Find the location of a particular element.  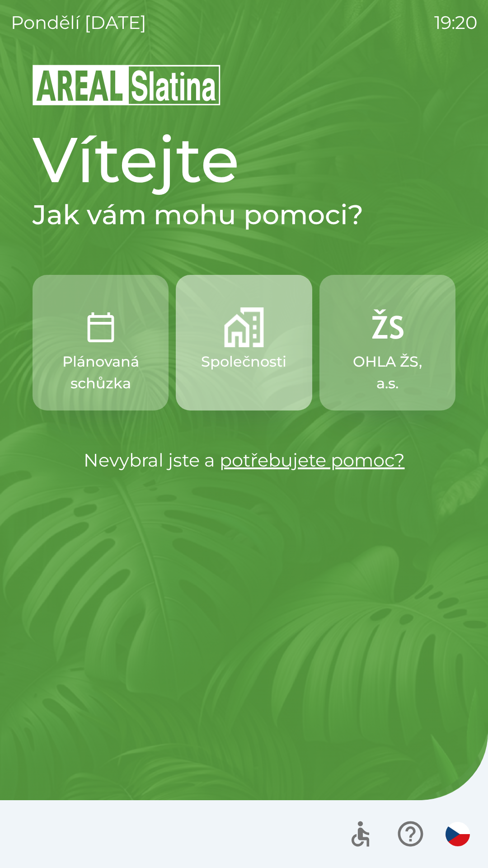

p: Plánovaná schůzka is located at coordinates (100, 372).